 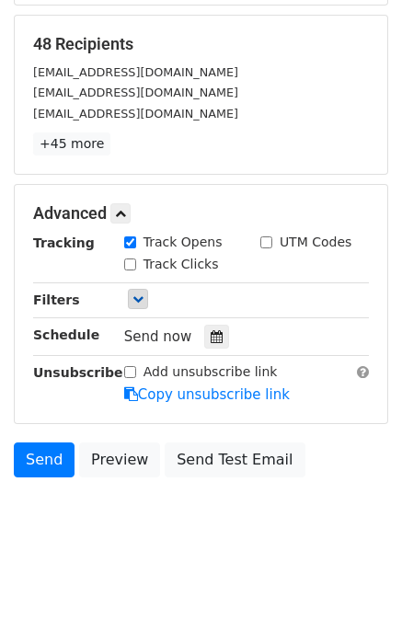 I want to click on a: Send Test Email, so click(x=235, y=460).